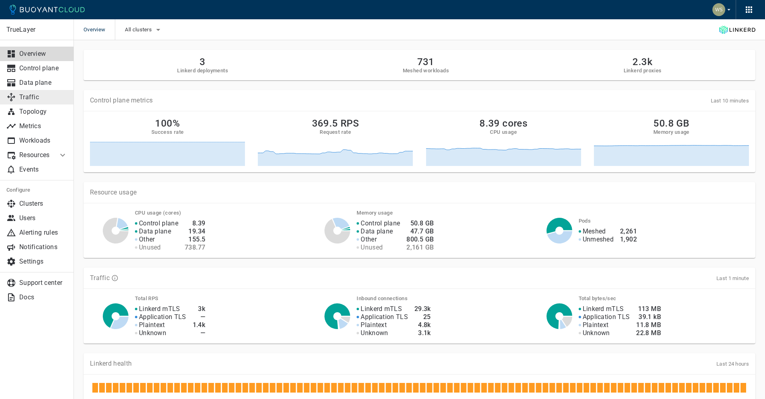  I want to click on h5: Success rate, so click(167, 132).